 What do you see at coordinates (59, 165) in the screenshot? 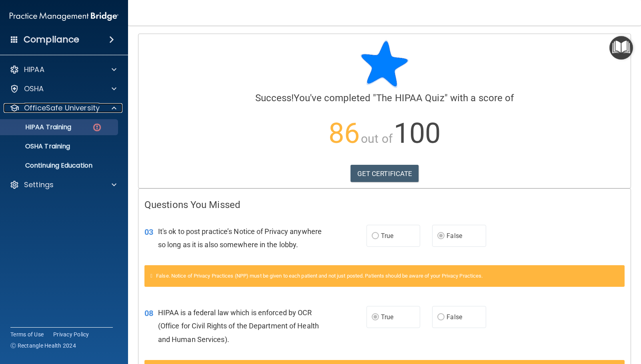
I see `p: Continuing Education` at bounding box center [59, 165].